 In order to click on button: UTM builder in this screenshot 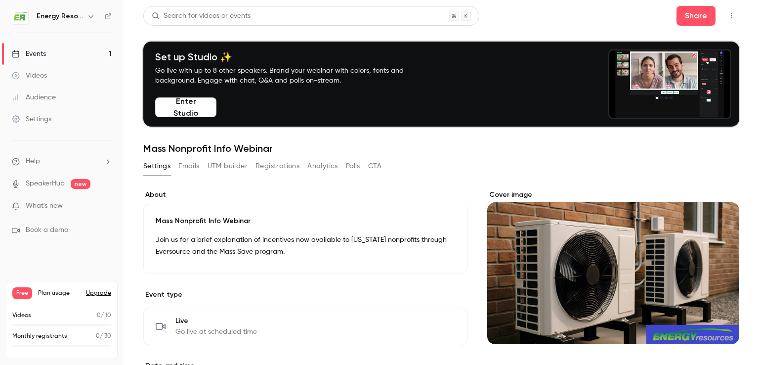, I will do `click(227, 166)`.